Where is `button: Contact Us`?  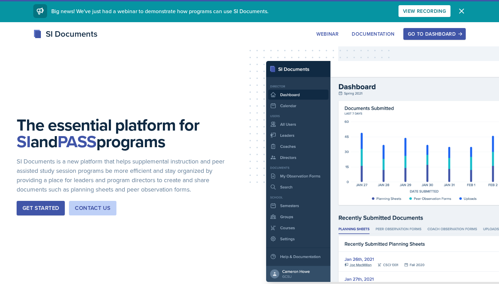 button: Contact Us is located at coordinates (92, 208).